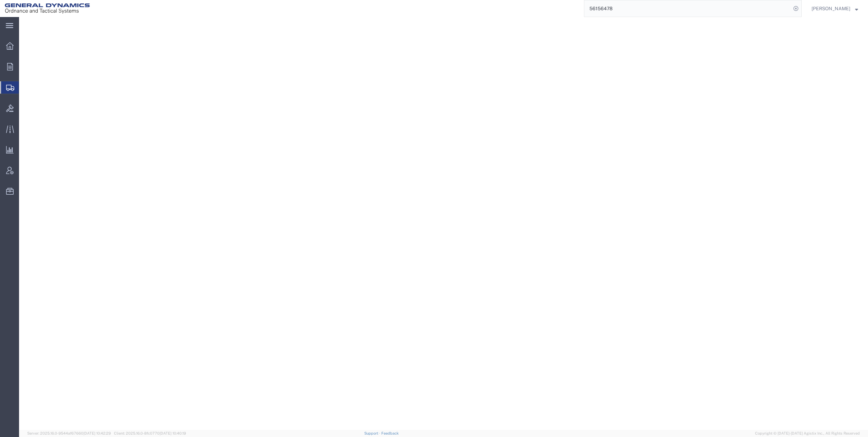 The height and width of the screenshot is (437, 868). Describe the element at coordinates (150, 433) in the screenshot. I see `span: Client: 2025.16.0-8fc0770` at that location.